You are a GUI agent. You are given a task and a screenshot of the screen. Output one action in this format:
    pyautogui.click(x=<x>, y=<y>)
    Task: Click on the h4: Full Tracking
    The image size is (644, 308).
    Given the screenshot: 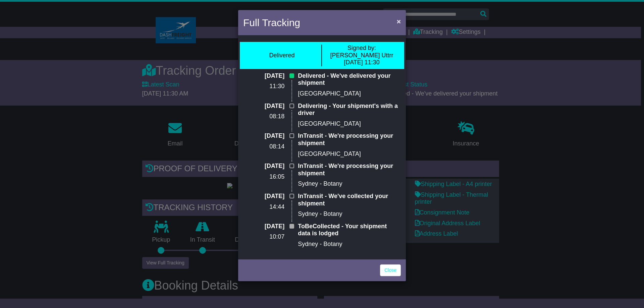 What is the action you would take?
    pyautogui.click(x=272, y=22)
    